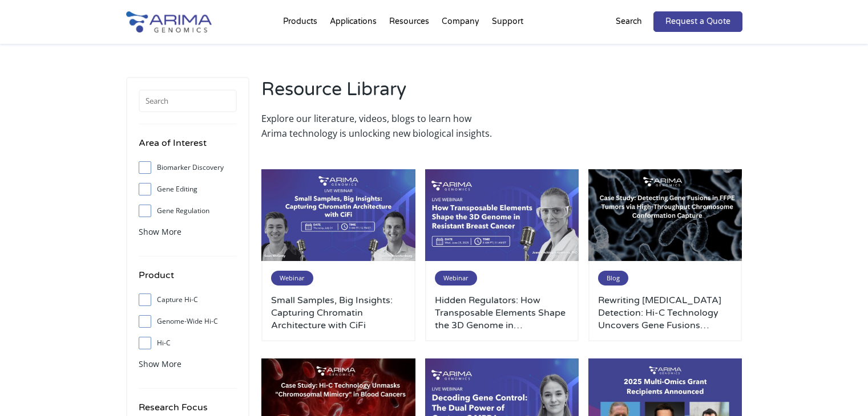  What do you see at coordinates (188, 189) in the screenshot?
I see `label: Gene Editing` at bounding box center [188, 189].